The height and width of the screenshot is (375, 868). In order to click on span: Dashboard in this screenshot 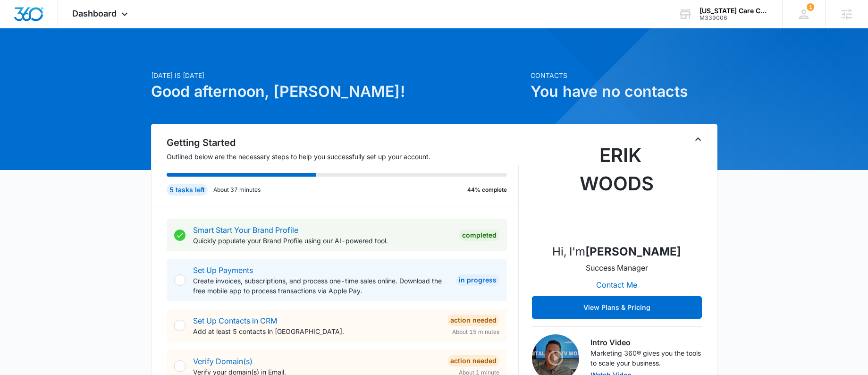, I will do `click(95, 13)`.